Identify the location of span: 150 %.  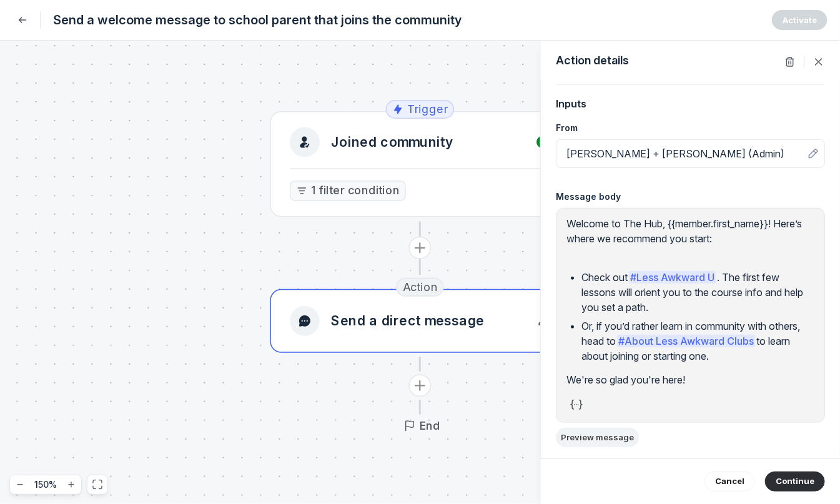
(46, 485).